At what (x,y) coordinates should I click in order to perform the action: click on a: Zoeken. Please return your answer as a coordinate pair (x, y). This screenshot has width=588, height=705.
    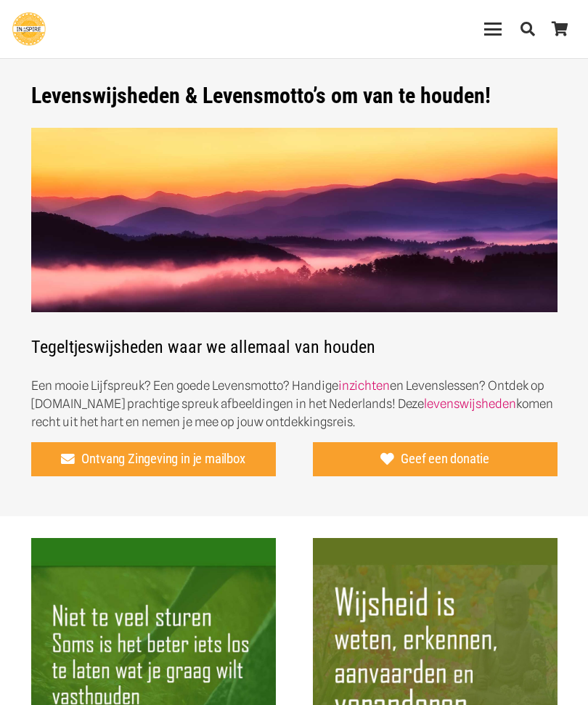
    Looking at the image, I should click on (528, 29).